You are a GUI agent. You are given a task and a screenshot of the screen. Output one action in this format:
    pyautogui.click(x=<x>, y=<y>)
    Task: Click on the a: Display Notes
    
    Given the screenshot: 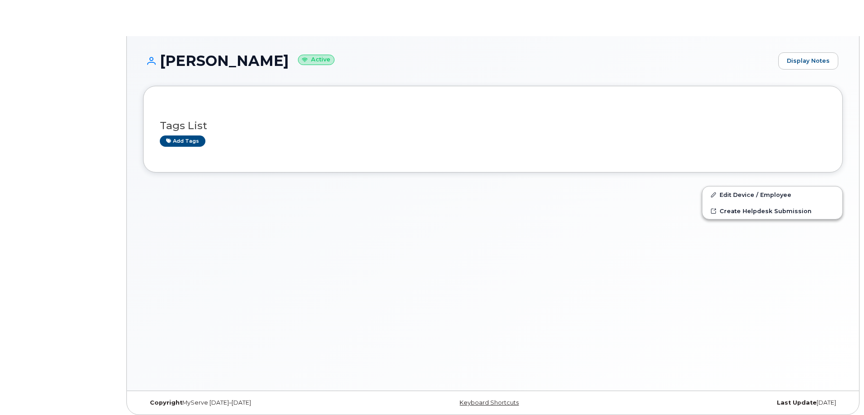 What is the action you would take?
    pyautogui.click(x=808, y=61)
    